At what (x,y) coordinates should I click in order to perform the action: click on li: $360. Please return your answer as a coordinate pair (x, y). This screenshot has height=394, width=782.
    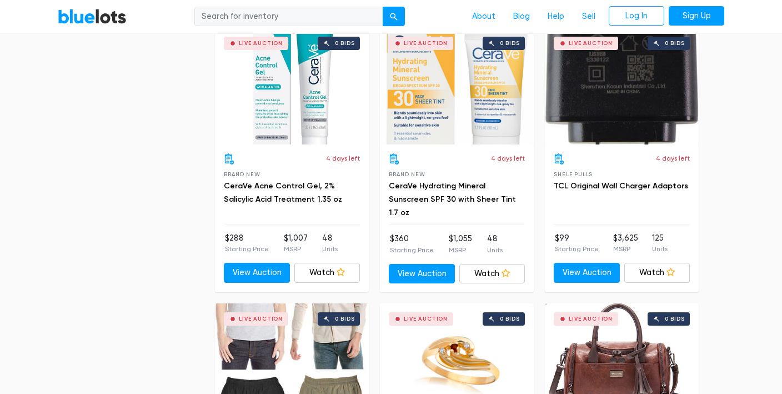
    Looking at the image, I should click on (411, 244).